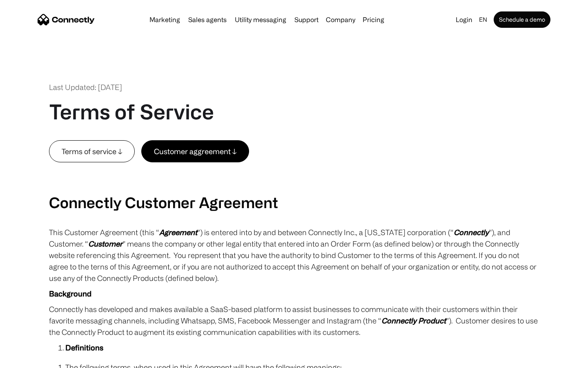  Describe the element at coordinates (306, 19) in the screenshot. I see `a: Support` at that location.